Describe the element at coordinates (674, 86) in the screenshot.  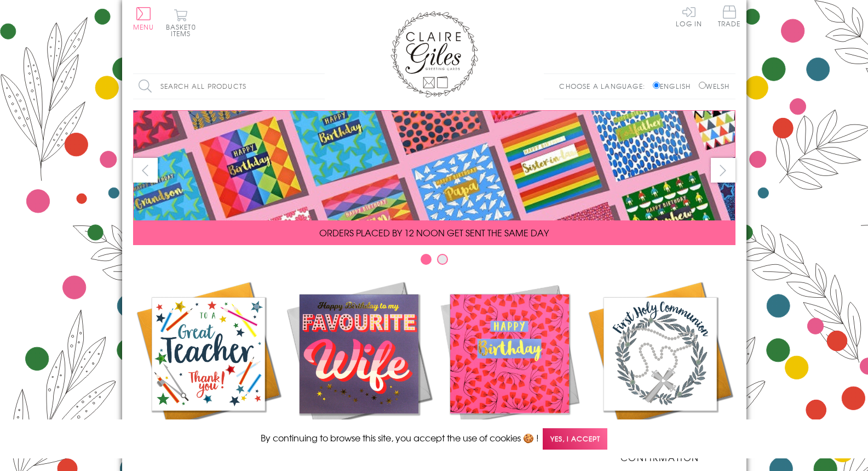
I see `label: English` at that location.